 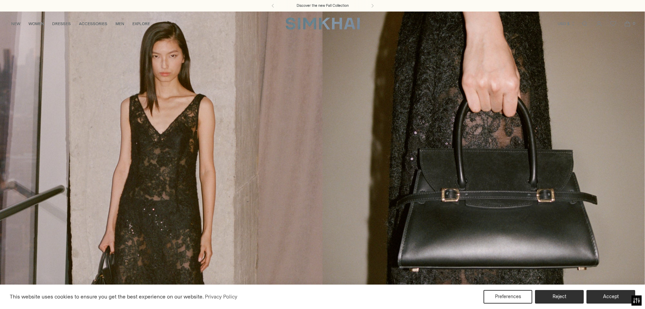 What do you see at coordinates (221, 296) in the screenshot?
I see `a: Privacy Policy (opens in a new tab)` at bounding box center [221, 296].